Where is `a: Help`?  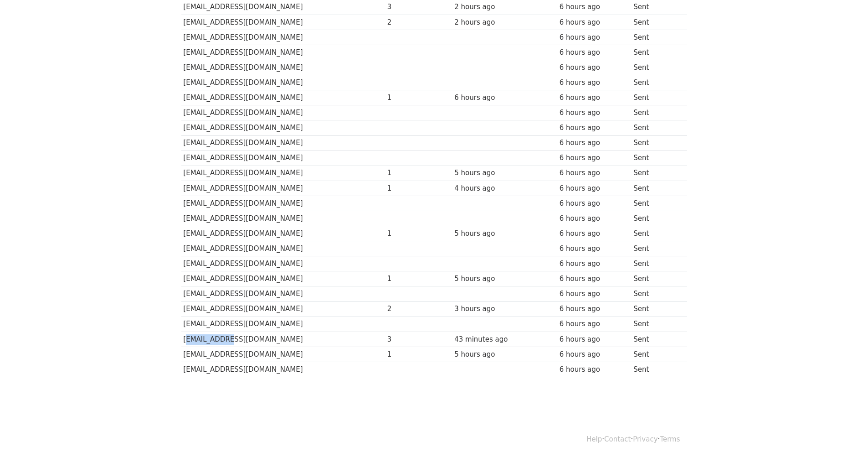
a: Help is located at coordinates (594, 439).